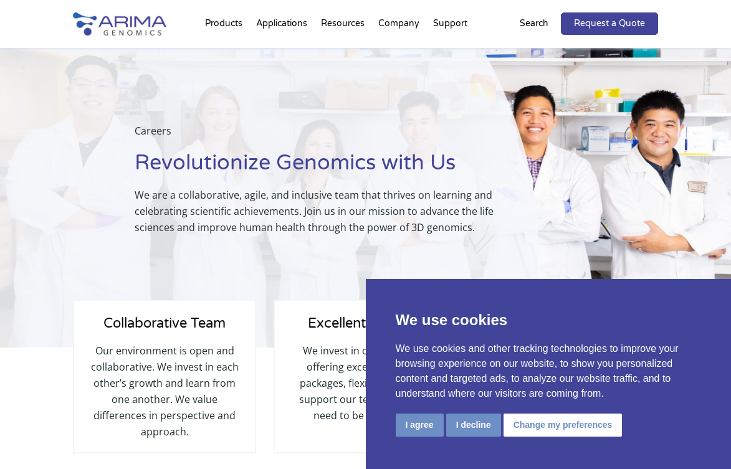 The height and width of the screenshot is (469, 731). What do you see at coordinates (548, 320) in the screenshot?
I see `p: We use cookies` at bounding box center [548, 320].